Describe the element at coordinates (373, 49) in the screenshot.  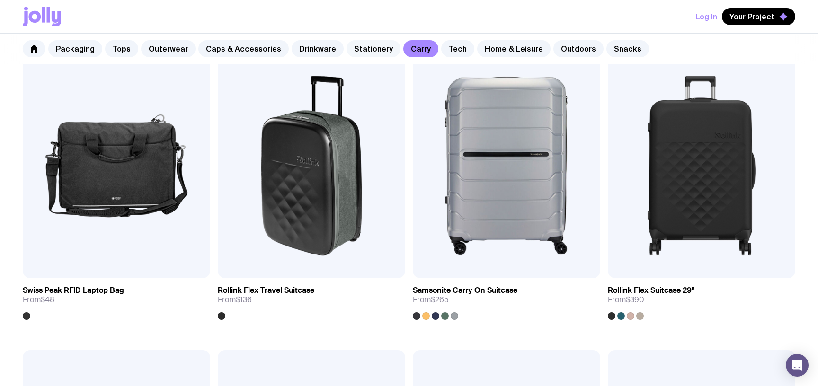
I see `a: Stationery` at that location.